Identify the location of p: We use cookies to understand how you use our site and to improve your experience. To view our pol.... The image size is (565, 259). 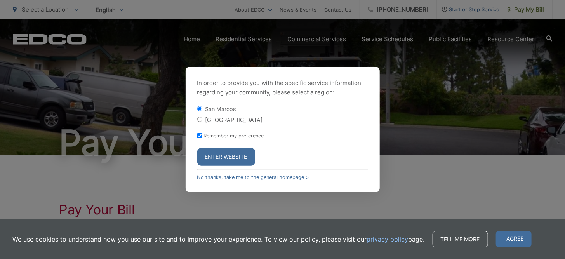
(219, 239).